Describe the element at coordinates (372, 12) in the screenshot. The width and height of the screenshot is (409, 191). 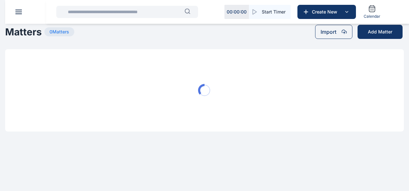
I see `a: Calendar` at that location.